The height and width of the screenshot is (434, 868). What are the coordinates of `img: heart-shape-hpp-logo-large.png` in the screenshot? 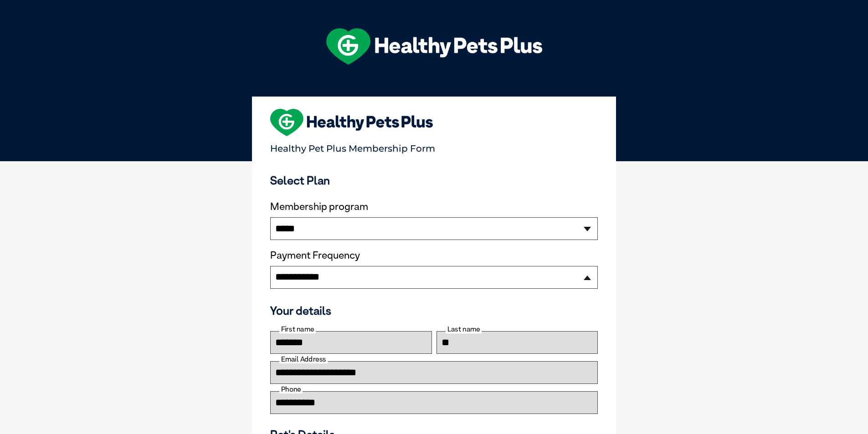 It's located at (351, 122).